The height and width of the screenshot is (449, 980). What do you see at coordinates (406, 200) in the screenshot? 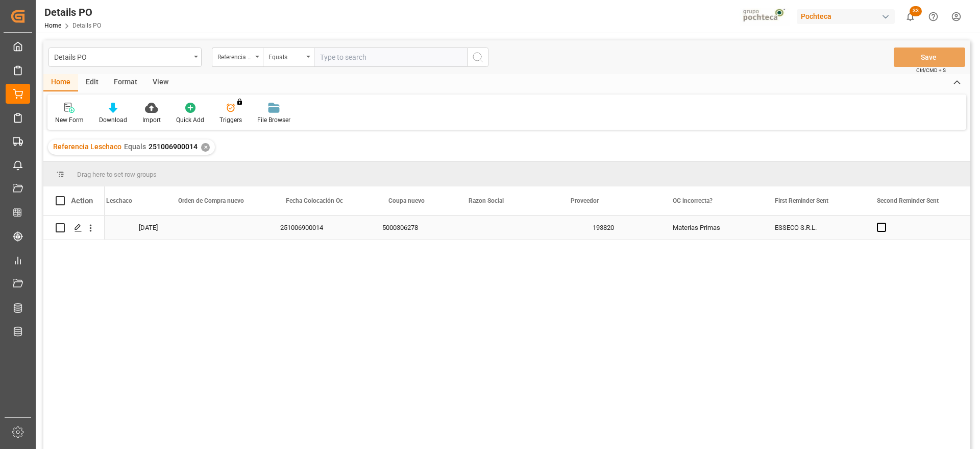
I see `span: Coupa nuevo` at bounding box center [406, 200].